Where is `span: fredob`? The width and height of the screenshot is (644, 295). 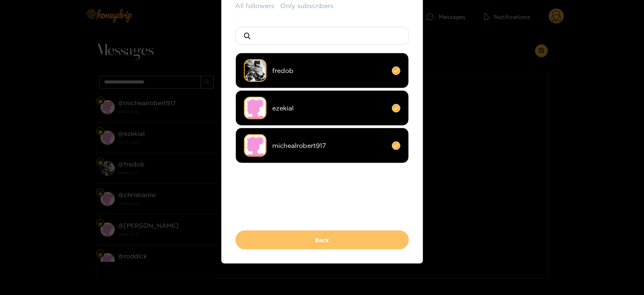
span: fredob is located at coordinates (329, 70).